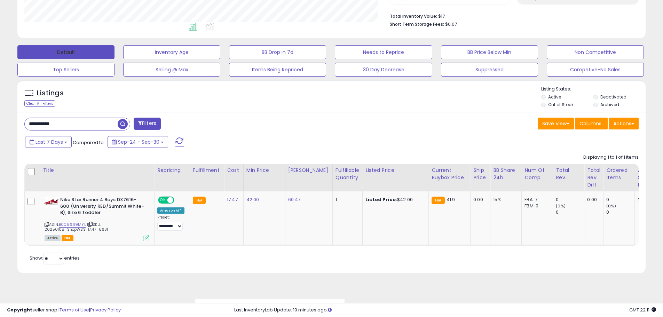 The image size is (663, 317). Describe the element at coordinates (591, 123) in the screenshot. I see `button: Columns` at that location.